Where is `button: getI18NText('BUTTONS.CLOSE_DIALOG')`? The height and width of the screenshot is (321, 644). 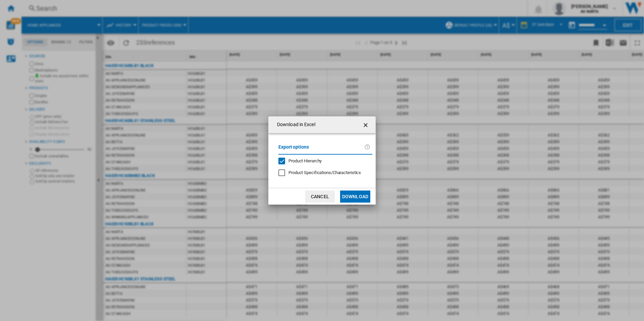 button: getI18NText('BUTTONS.CLOSE_DIALOG') is located at coordinates (367, 125).